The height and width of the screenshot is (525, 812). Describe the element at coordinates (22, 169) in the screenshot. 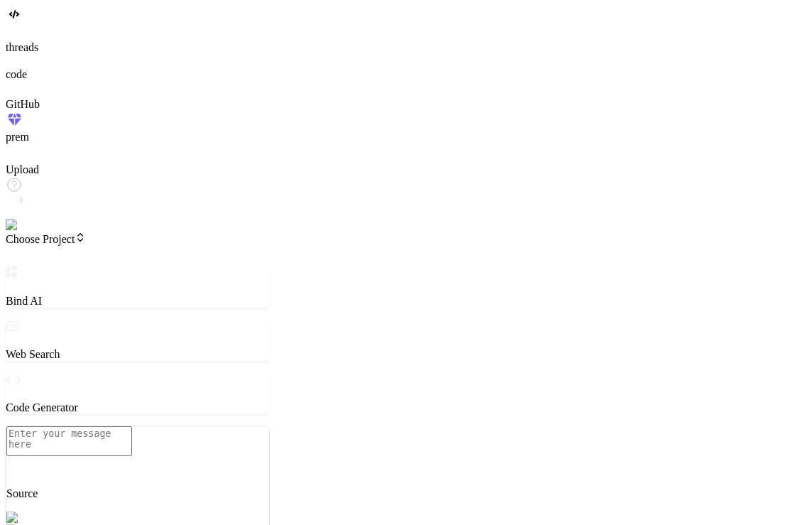

I see `label: Upload` at that location.